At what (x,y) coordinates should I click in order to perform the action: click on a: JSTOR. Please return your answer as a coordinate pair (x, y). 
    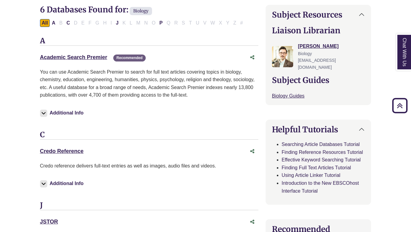
    Looking at the image, I should click on (49, 222).